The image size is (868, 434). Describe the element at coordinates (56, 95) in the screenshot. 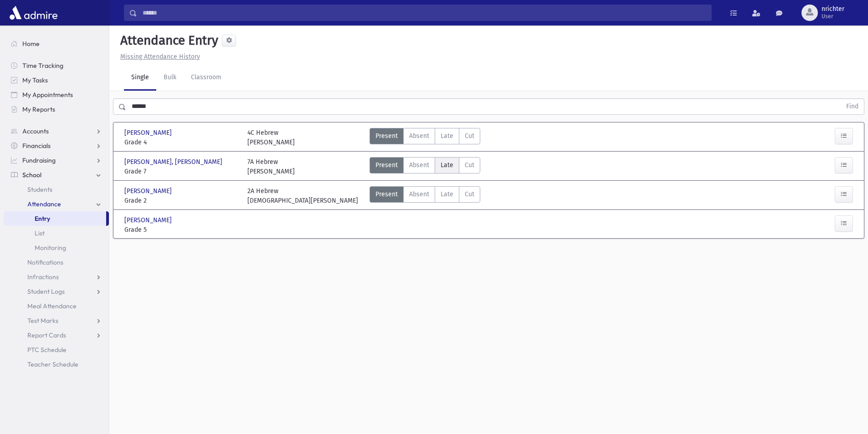

I see `a: My Appointments` at that location.